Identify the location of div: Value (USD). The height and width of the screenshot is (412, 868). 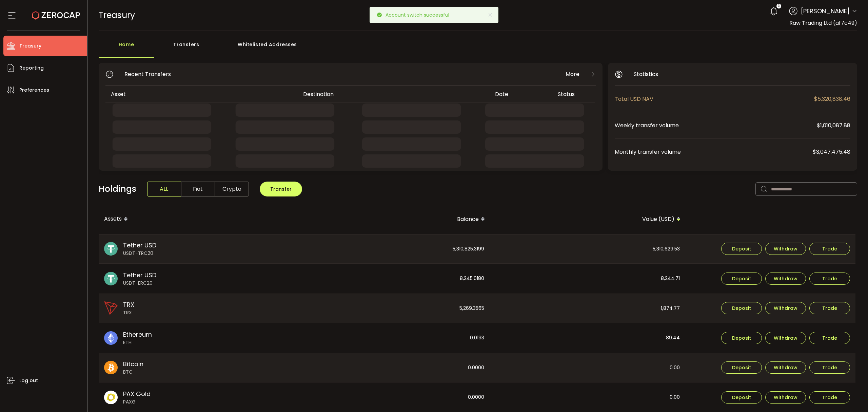
(588, 219).